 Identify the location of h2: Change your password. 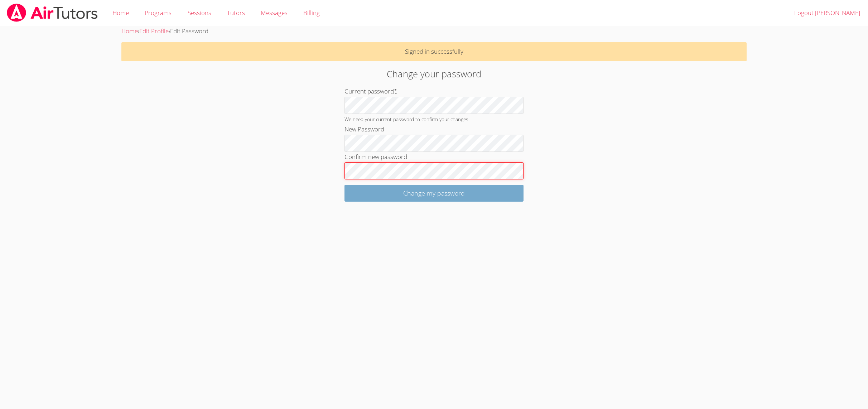
(434, 74).